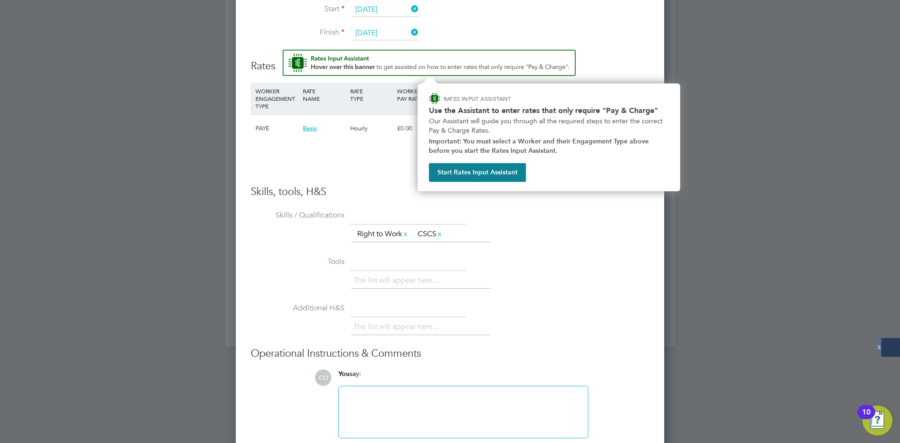 Image resolution: width=900 pixels, height=443 pixels. Describe the element at coordinates (298, 261) in the screenshot. I see `label: Tools` at that location.